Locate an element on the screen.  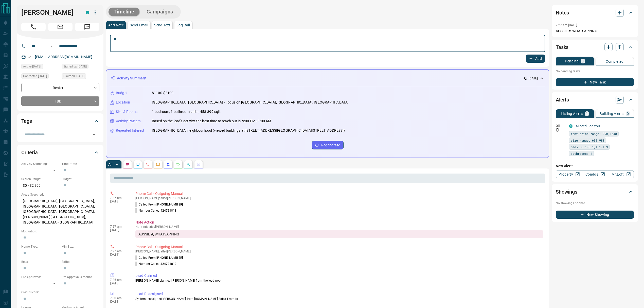
p: Off is located at coordinates (561, 126).